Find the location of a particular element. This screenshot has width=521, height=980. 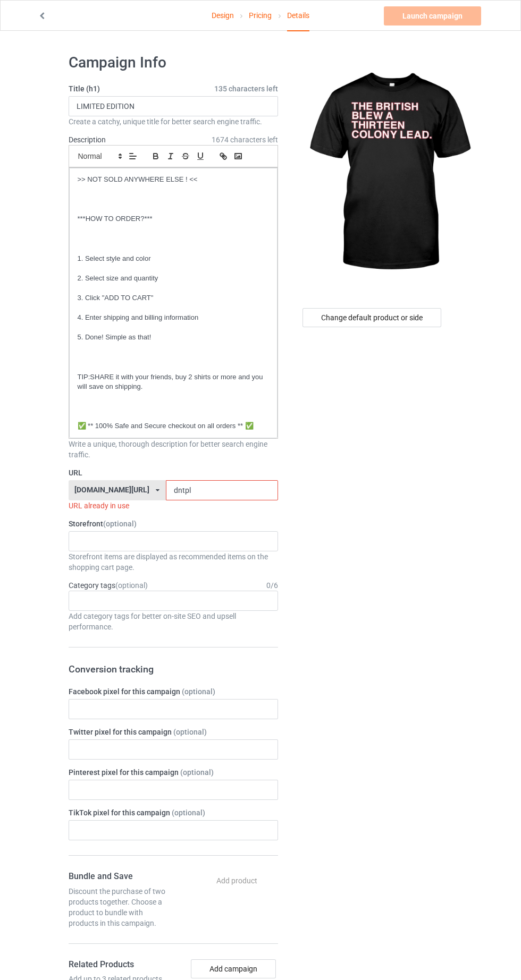

p: 2. Select size and quantity is located at coordinates (173, 278).